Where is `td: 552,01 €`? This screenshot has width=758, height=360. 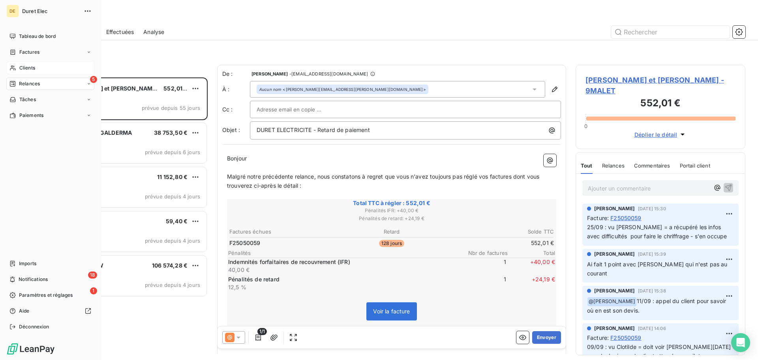 td: 552,01 € is located at coordinates (500, 243).